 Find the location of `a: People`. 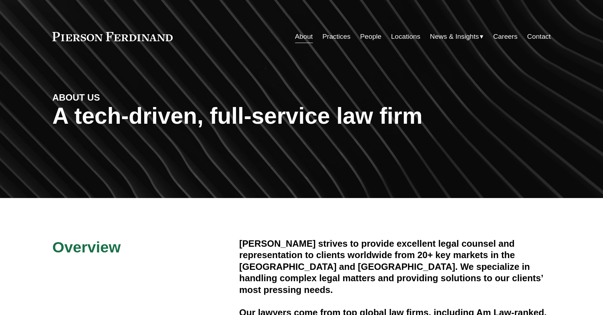

a: People is located at coordinates (371, 37).